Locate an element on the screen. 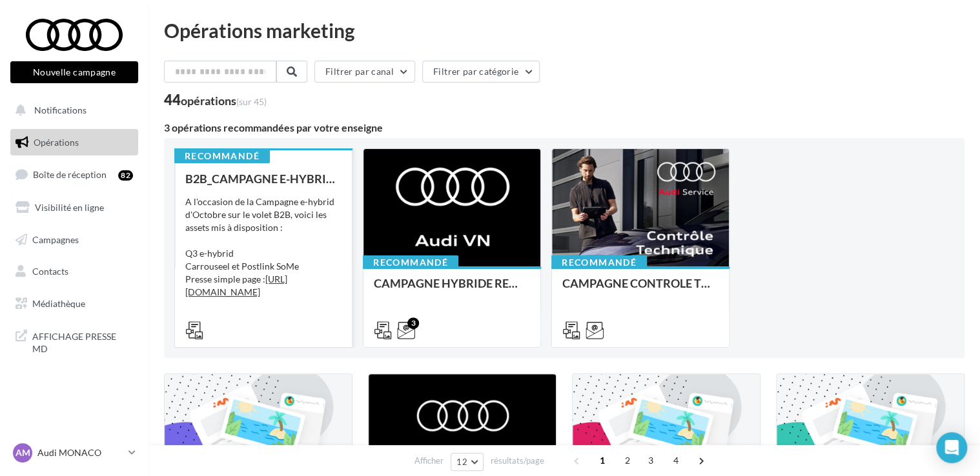 The width and height of the screenshot is (980, 476). button: 12 is located at coordinates (467, 462).